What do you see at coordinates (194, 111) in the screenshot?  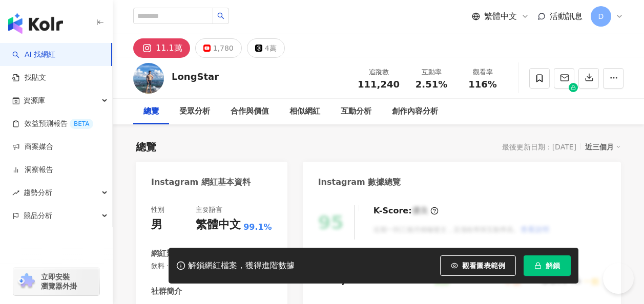 I see `div: 受眾分析` at bounding box center [194, 111].